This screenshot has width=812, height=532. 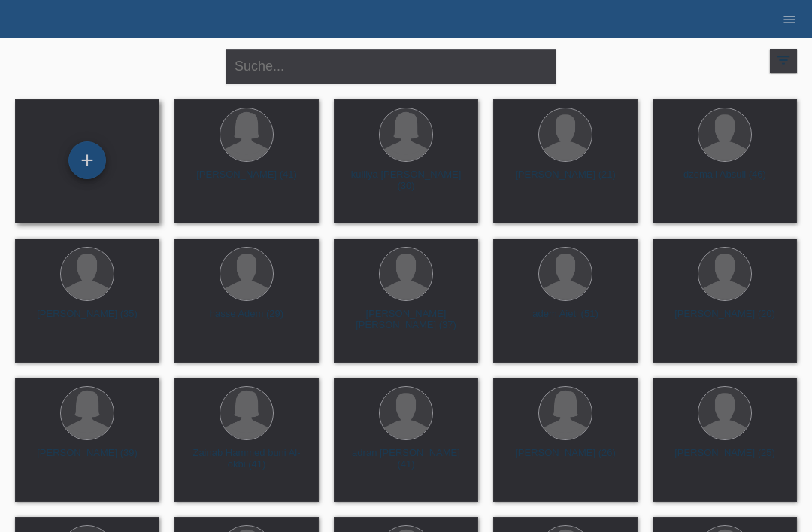 I want to click on div: Kund*in hinzufügen, so click(x=87, y=160).